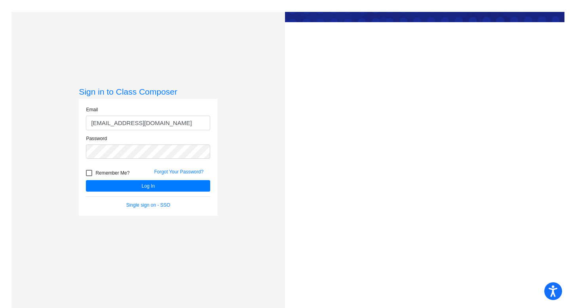  What do you see at coordinates (148, 92) in the screenshot?
I see `h3: Sign in to Class Composer` at bounding box center [148, 92].